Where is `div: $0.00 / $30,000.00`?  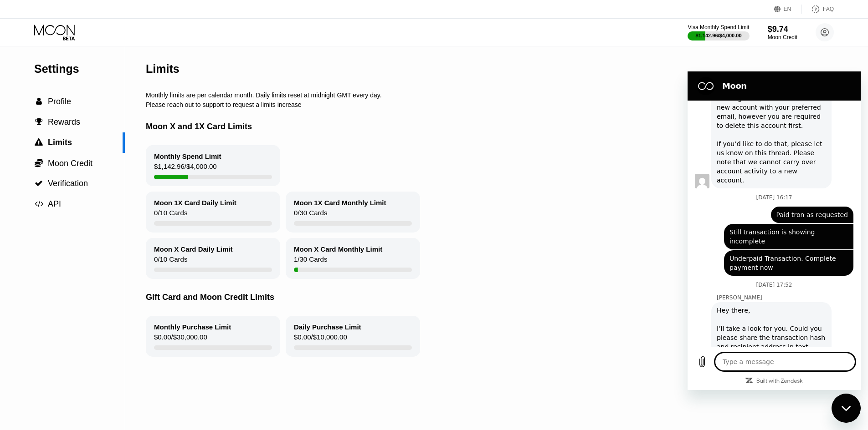 div: $0.00 / $30,000.00 is located at coordinates (181, 339).